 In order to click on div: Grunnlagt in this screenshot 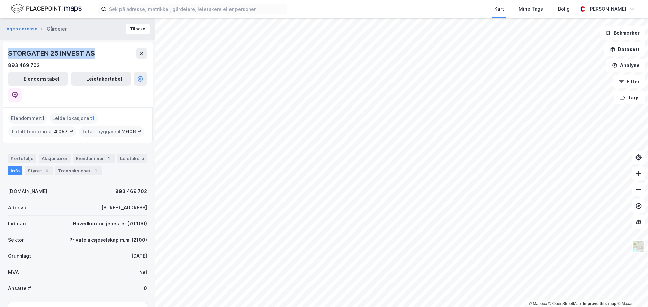, I will do `click(20, 256)`.